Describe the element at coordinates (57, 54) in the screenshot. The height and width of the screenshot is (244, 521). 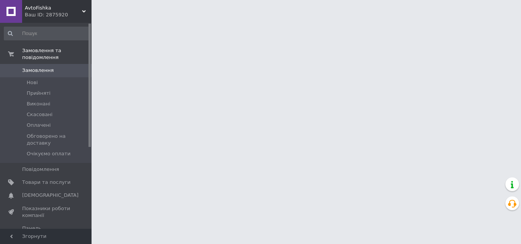
I see `span: Замовлення та повідомлення` at that location.